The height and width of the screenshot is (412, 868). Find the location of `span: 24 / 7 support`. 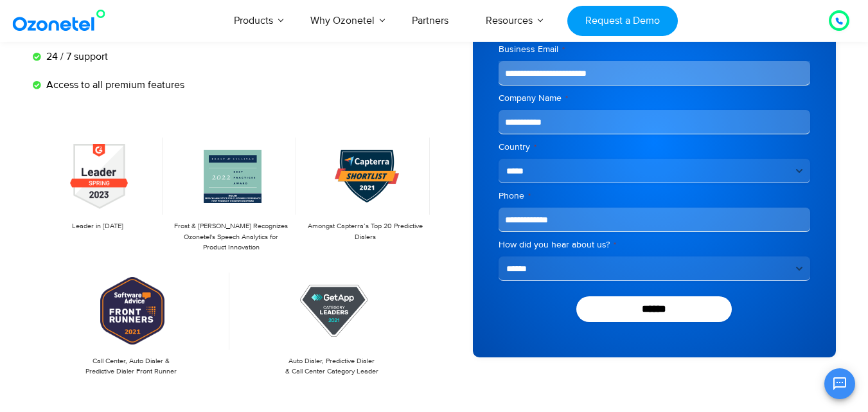

span: 24 / 7 support is located at coordinates (75, 57).